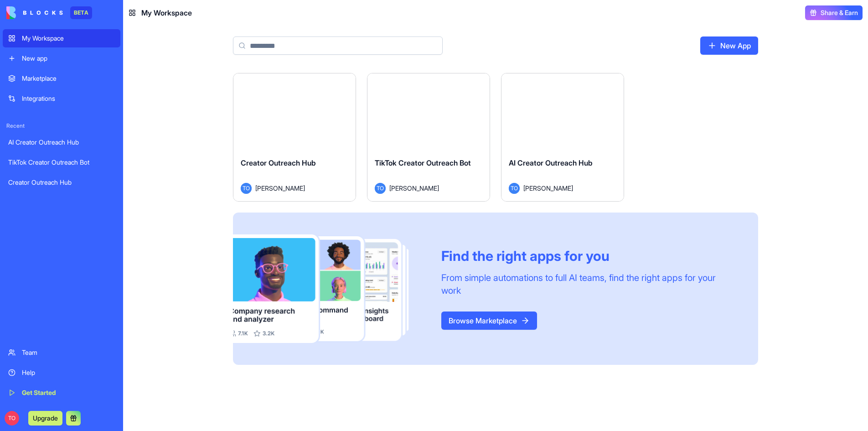 This screenshot has height=431, width=868. I want to click on div: My Workspace, so click(69, 38).